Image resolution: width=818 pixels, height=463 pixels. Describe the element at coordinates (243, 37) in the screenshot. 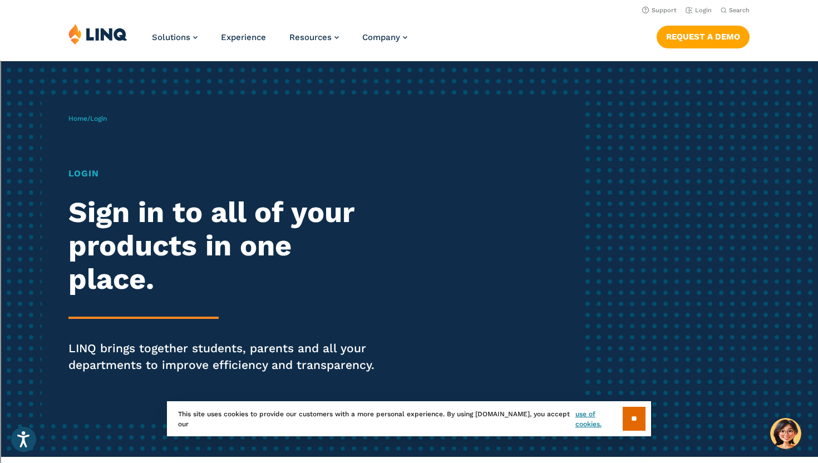

I see `span: Experience` at that location.